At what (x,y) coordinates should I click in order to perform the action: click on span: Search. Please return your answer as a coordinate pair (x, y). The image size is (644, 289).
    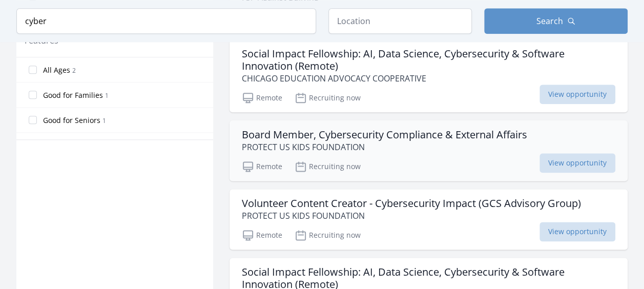
    Looking at the image, I should click on (550, 21).